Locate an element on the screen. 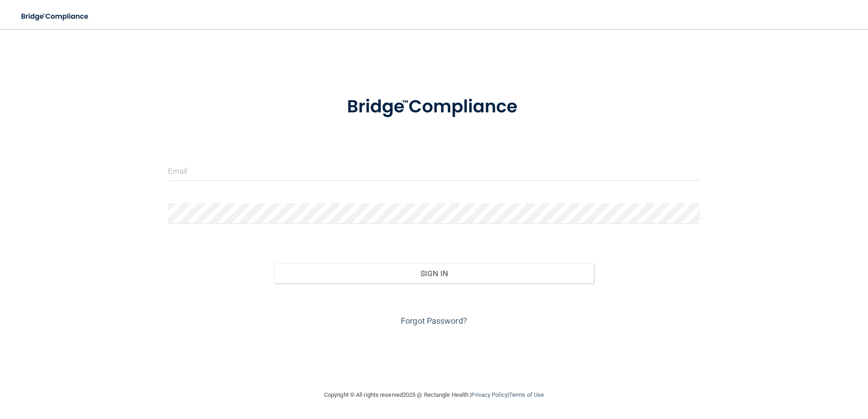  button: Sign In is located at coordinates (434, 274).